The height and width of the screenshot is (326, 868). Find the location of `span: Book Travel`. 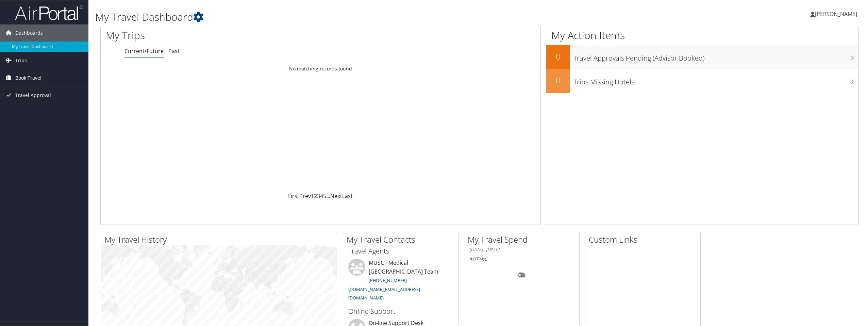

span: Book Travel is located at coordinates (28, 78).